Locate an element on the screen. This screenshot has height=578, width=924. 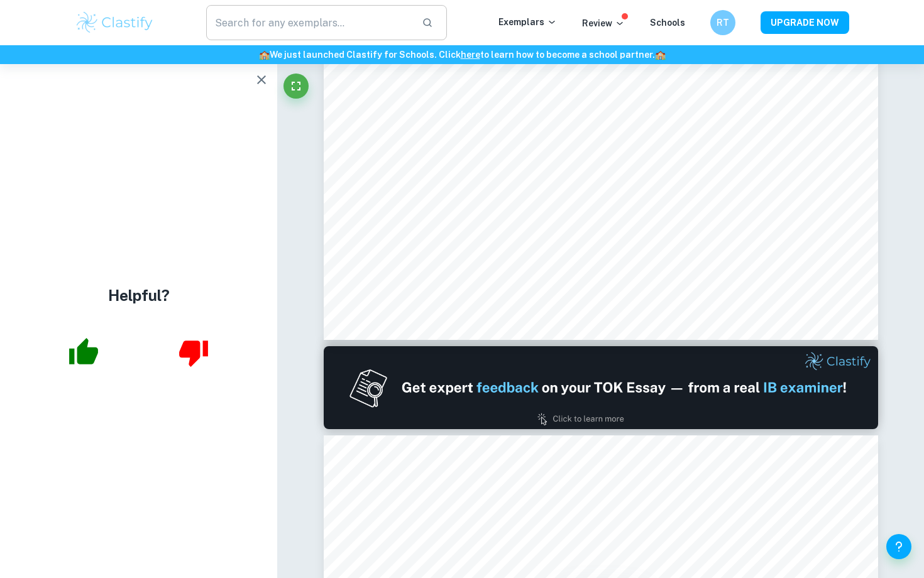
button: Help and Feedback is located at coordinates (899, 547).